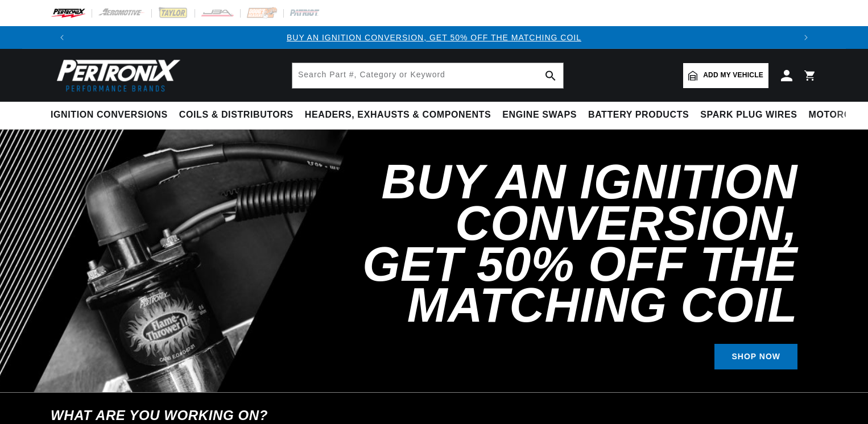  What do you see at coordinates (554, 243) in the screenshot?
I see `h2: Buy an Ignition Conversion, Get 50% off the Matching Coil` at bounding box center [554, 243].